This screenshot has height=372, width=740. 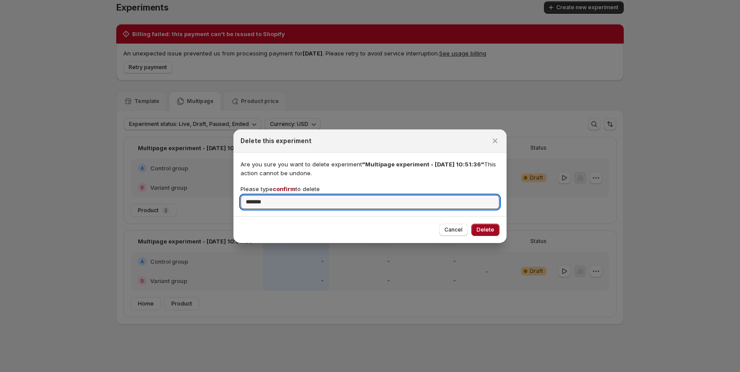 I want to click on span: Delete, so click(x=486, y=230).